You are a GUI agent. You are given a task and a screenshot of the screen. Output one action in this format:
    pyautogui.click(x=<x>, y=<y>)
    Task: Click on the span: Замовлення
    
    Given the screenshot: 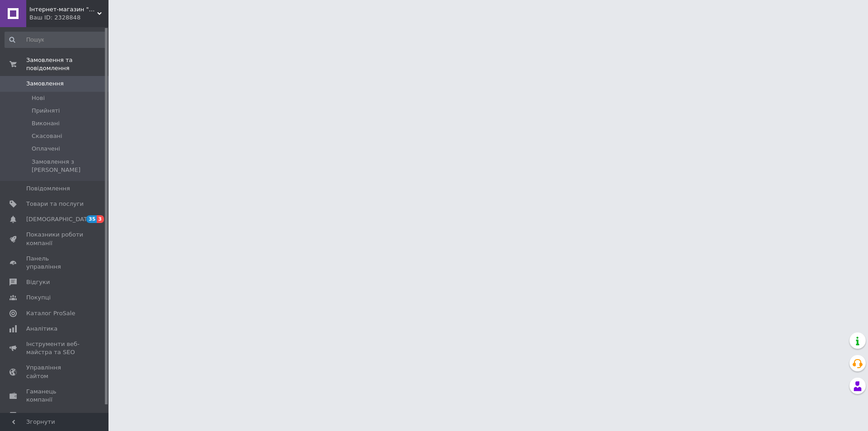 What is the action you would take?
    pyautogui.click(x=45, y=84)
    